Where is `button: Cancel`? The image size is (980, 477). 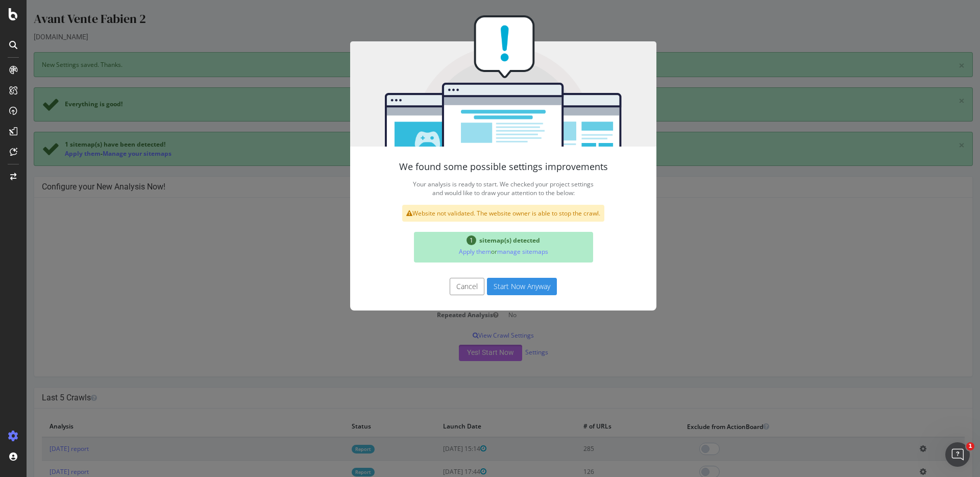 button: Cancel is located at coordinates (440, 286).